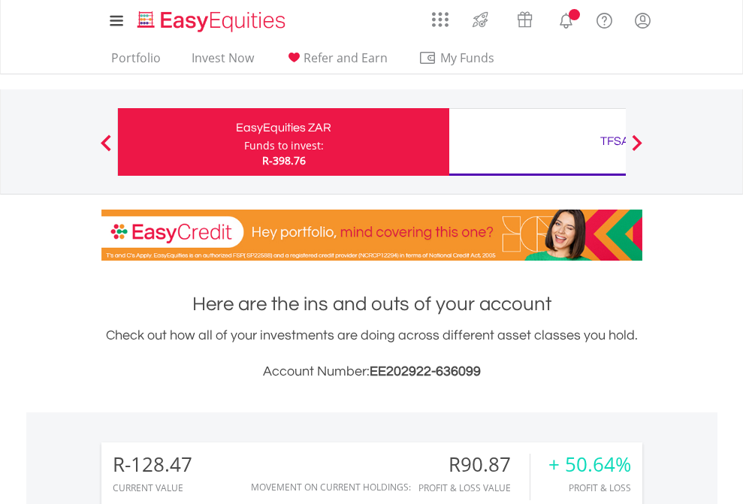 The image size is (743, 504). What do you see at coordinates (474, 464) in the screenshot?
I see `div: R90.87` at bounding box center [474, 464].